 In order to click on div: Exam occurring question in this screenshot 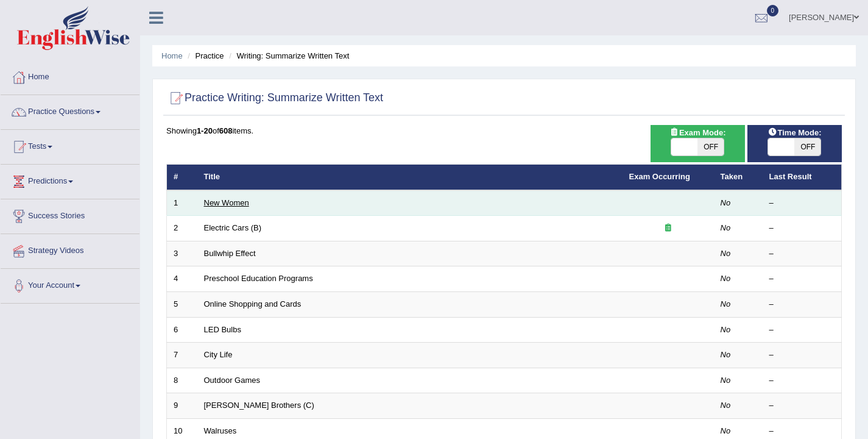, I will do `click(668, 228)`.